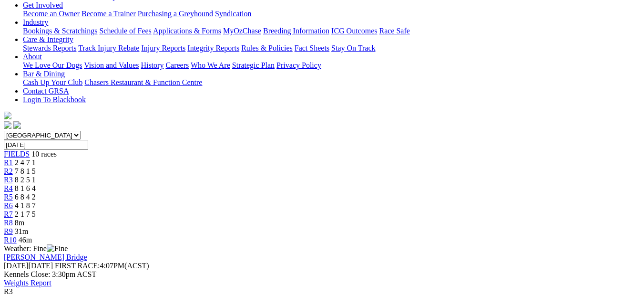 The height and width of the screenshot is (295, 644). What do you see at coordinates (8, 196) in the screenshot?
I see `a: R5` at bounding box center [8, 196].